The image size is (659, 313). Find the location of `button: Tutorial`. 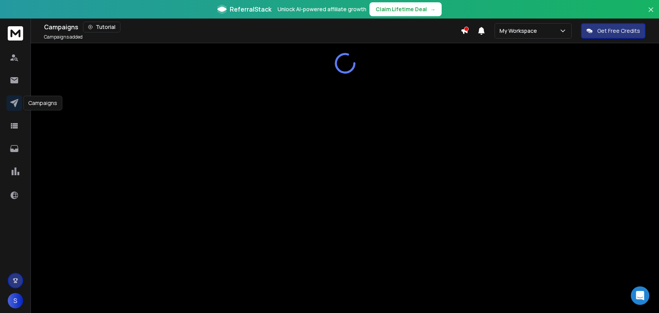

button: Tutorial is located at coordinates (102, 27).